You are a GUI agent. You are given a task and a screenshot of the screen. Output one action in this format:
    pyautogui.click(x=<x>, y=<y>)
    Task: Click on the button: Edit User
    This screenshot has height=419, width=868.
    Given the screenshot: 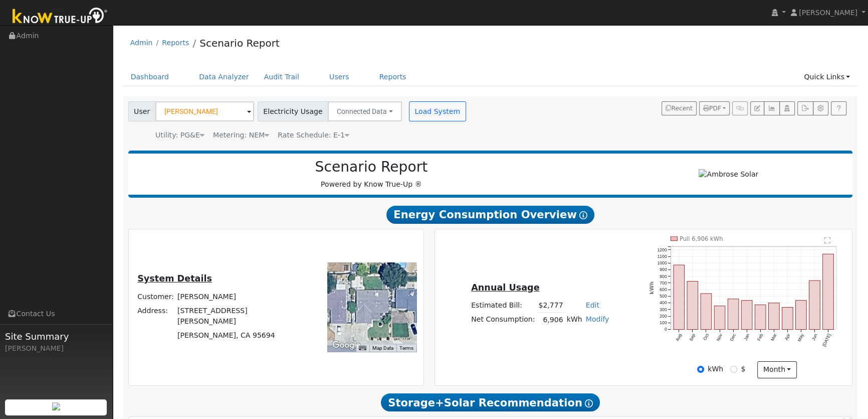 What is the action you would take?
    pyautogui.click(x=757, y=108)
    